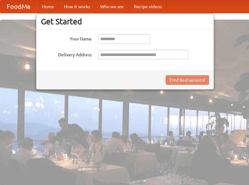  I want to click on a: Recipe videos, so click(148, 7).